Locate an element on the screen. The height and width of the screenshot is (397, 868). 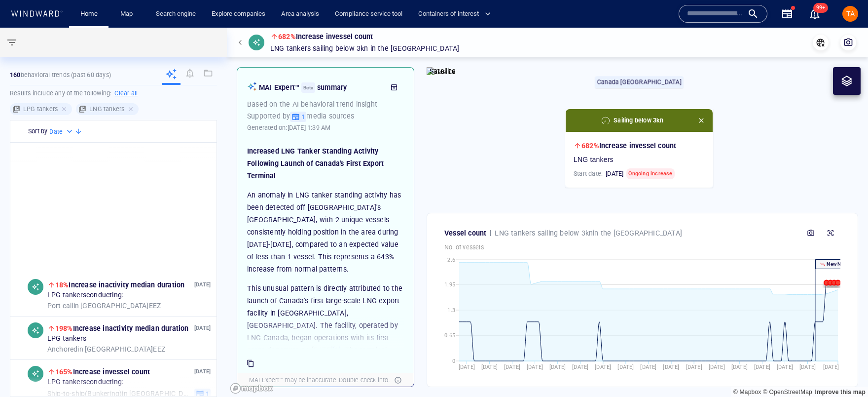
span: 1 is located at coordinates (302, 117).